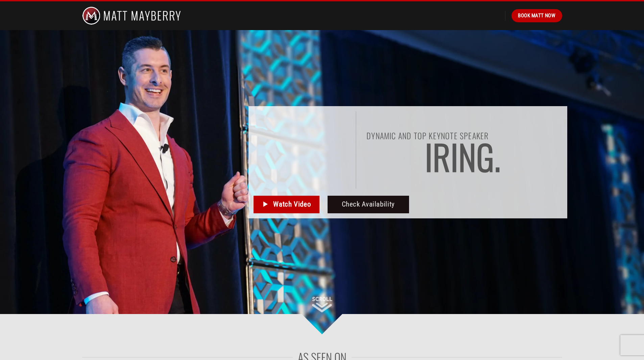 This screenshot has width=644, height=360. I want to click on a: Book Matt Now, so click(536, 16).